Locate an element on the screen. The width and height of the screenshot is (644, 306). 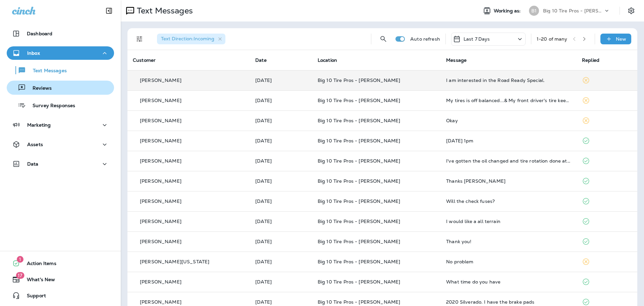
p: Aug 21, 2025 08:19 PM is located at coordinates (281, 282).